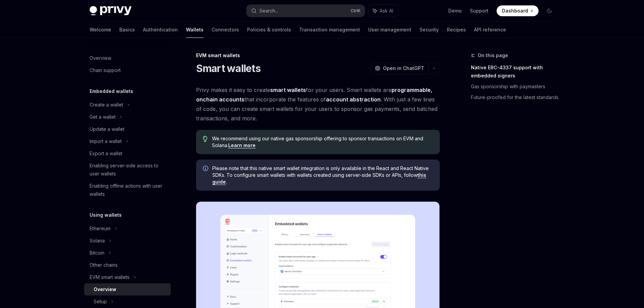 This screenshot has width=644, height=308. Describe the element at coordinates (127, 170) in the screenshot. I see `a: Enabling server-side access to user wallets` at that location.